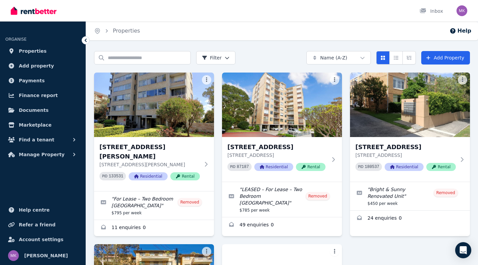 This screenshot has height=265, width=478. Describe the element at coordinates (42, 155) in the screenshot. I see `span: Manage Property` at that location.